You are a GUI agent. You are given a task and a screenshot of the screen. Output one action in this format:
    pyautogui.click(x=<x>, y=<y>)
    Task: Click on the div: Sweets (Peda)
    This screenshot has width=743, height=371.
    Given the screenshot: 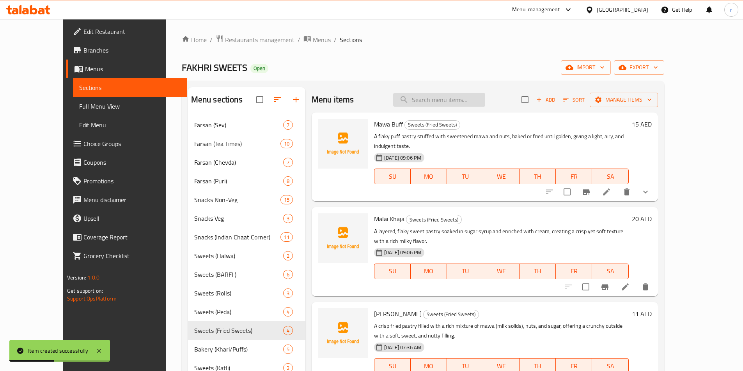 What is the action you would take?
    pyautogui.click(x=239, y=312)
    